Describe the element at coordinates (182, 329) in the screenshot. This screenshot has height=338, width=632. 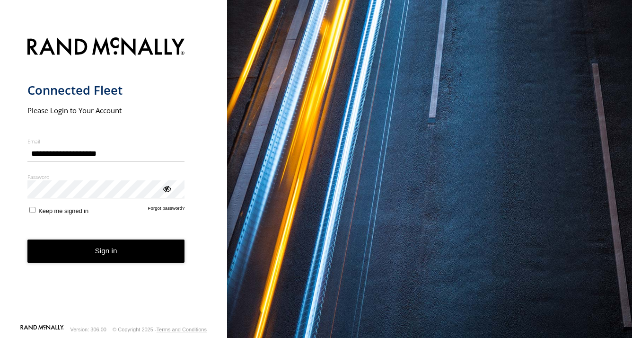
I see `a: Terms and Conditions` at that location.